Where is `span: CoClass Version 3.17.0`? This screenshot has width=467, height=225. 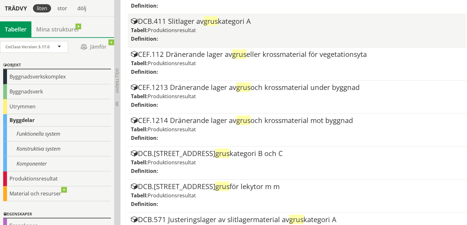 span: CoClass Version 3.17.0 is located at coordinates (27, 47).